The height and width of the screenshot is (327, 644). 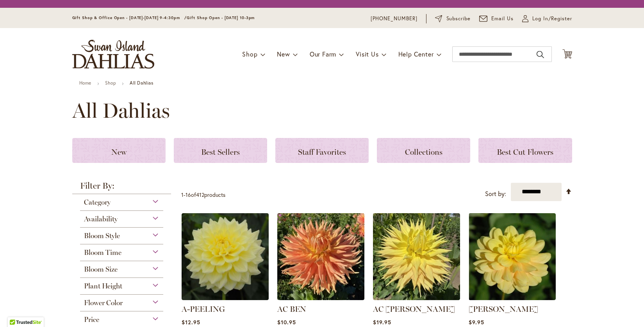 What do you see at coordinates (382, 322) in the screenshot?
I see `span: $19.95` at bounding box center [382, 322].